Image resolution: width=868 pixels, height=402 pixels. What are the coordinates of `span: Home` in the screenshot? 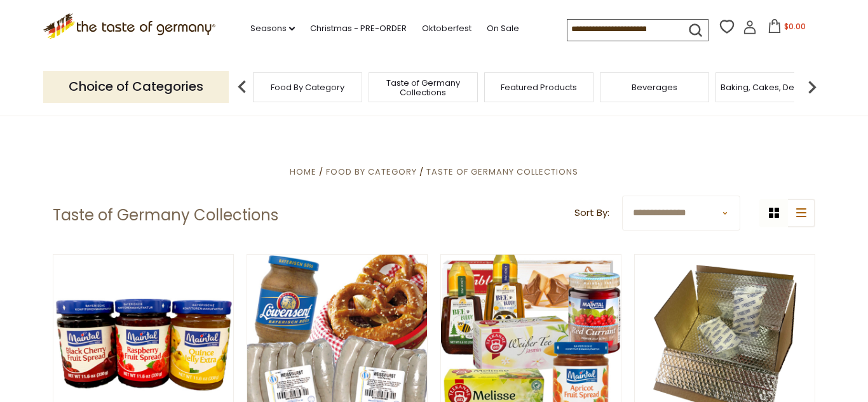 It's located at (303, 172).